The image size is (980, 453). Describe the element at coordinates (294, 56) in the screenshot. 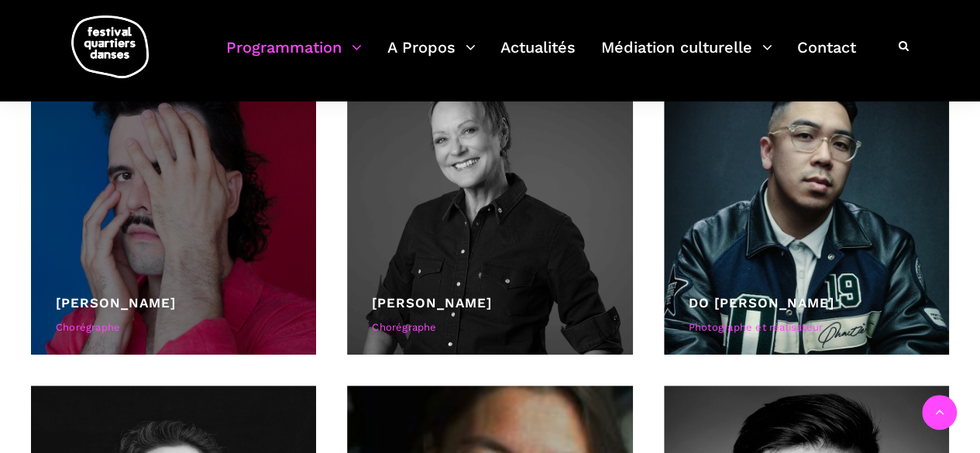

I see `a: Programmation` at that location.